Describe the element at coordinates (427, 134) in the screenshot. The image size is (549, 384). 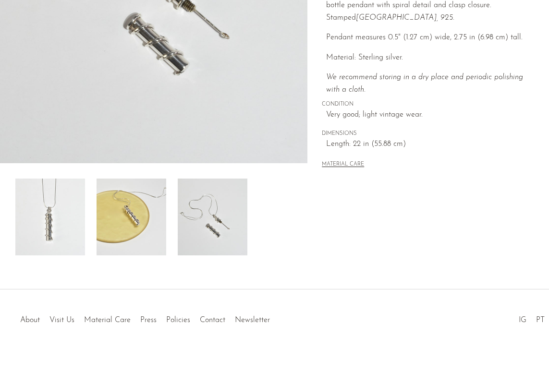
I see `span: DIMENSIONS` at that location.